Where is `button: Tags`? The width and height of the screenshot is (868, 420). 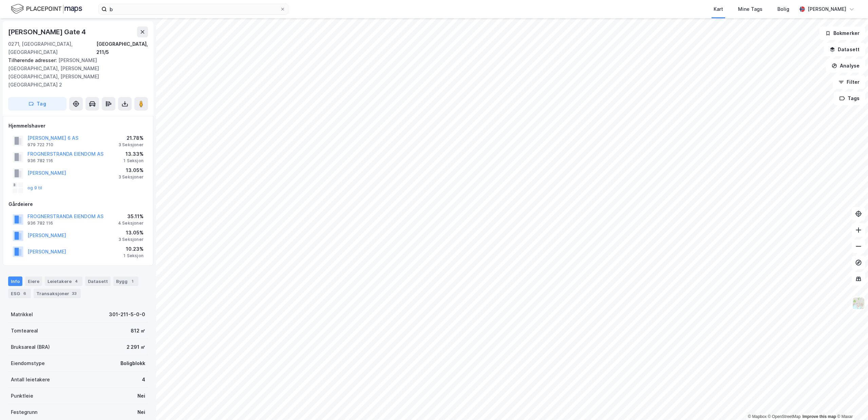 button: Tags is located at coordinates (849, 98).